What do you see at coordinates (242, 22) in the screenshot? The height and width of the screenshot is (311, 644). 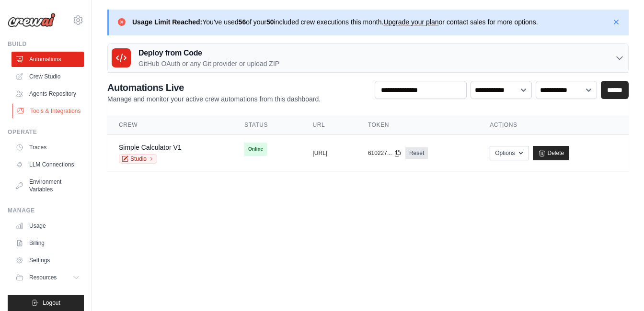 I see `strong: 56` at bounding box center [242, 22].